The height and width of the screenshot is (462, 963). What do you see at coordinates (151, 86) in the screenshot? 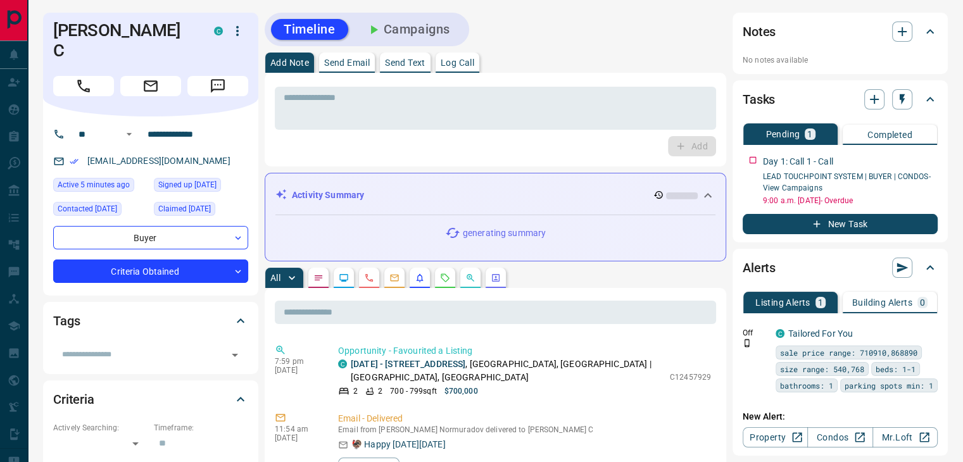
I see `span: Email` at bounding box center [151, 86].